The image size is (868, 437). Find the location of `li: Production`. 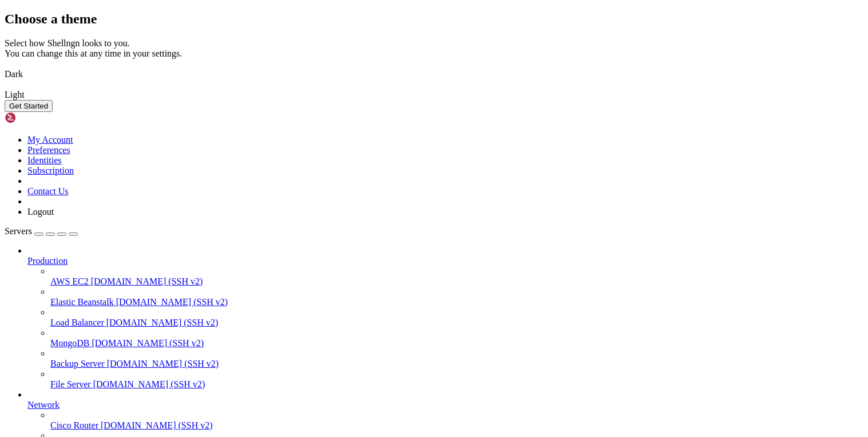

li: Production is located at coordinates (445, 317).